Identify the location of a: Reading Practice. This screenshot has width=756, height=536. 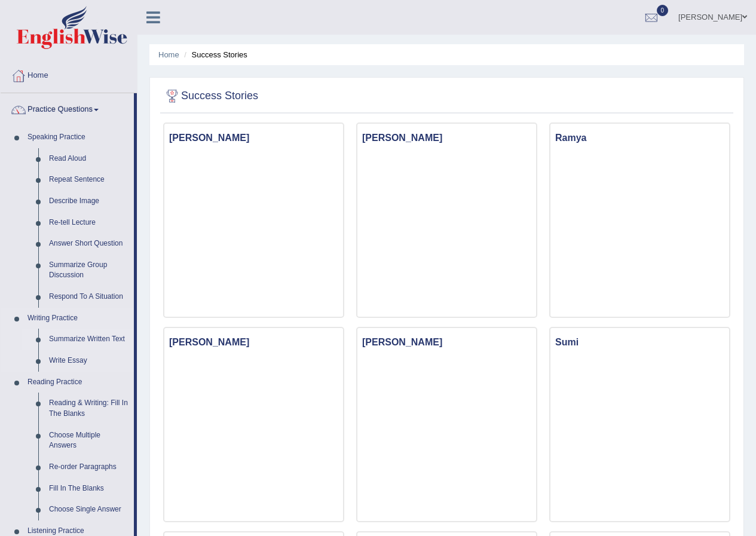
(78, 383).